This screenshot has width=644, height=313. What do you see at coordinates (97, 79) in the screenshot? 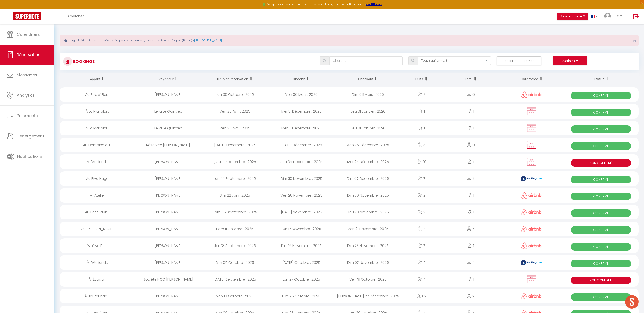
I see `th: Sort by rentals` at bounding box center [97, 79].